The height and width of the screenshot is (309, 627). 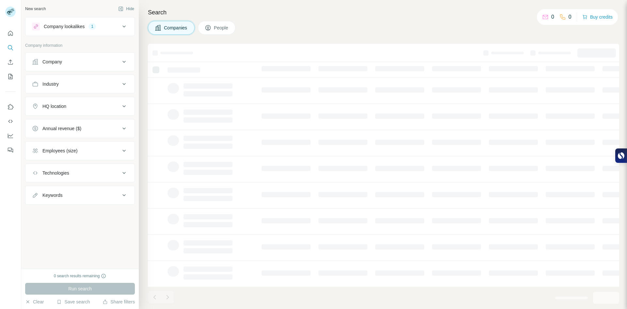 What do you see at coordinates (176, 28) in the screenshot?
I see `span: Companies` at bounding box center [176, 28].